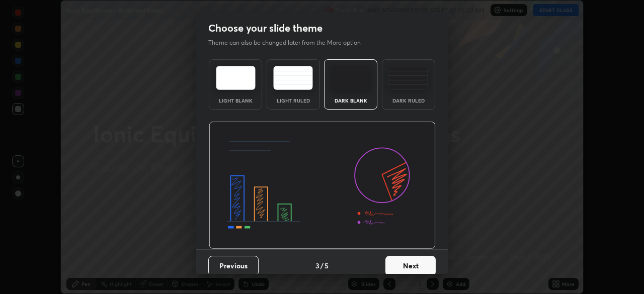 The width and height of the screenshot is (644, 294). What do you see at coordinates (290, 43) in the screenshot?
I see `p: Theme can also be changed later from the More option` at bounding box center [290, 43].